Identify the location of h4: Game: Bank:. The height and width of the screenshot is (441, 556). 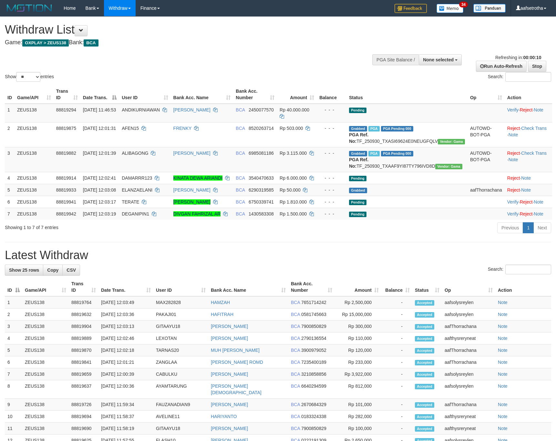
(184, 43).